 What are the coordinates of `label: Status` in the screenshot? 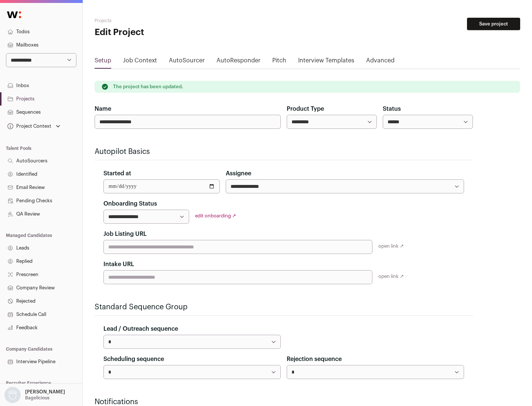 It's located at (392, 109).